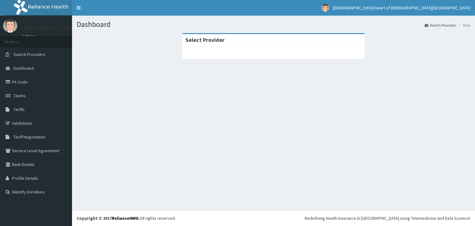 This screenshot has height=226, width=475. Describe the element at coordinates (273, 218) in the screenshot. I see `footer: All rights reserved.` at that location.